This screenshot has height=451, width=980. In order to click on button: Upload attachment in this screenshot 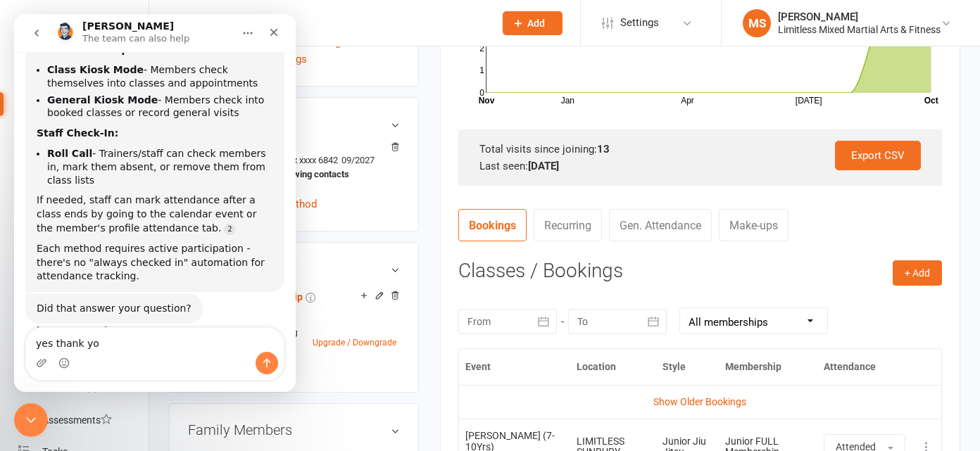, I will do `click(27, 349)`.